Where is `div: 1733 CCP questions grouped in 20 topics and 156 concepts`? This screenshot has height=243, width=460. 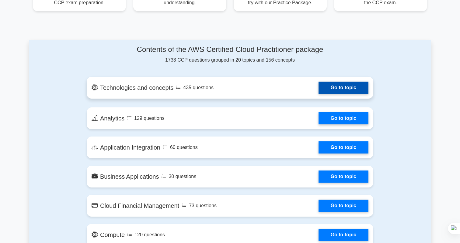 div: 1733 CCP questions grouped in 20 topics and 156 concepts is located at coordinates (230, 54).